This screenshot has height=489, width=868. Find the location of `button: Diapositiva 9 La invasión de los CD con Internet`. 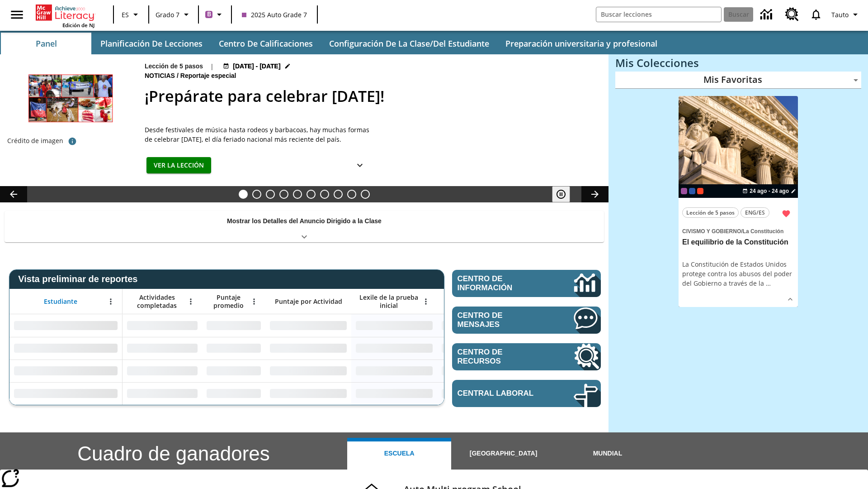

button: Diapositiva 9 La invasión de los CD con Internet is located at coordinates (351, 194).